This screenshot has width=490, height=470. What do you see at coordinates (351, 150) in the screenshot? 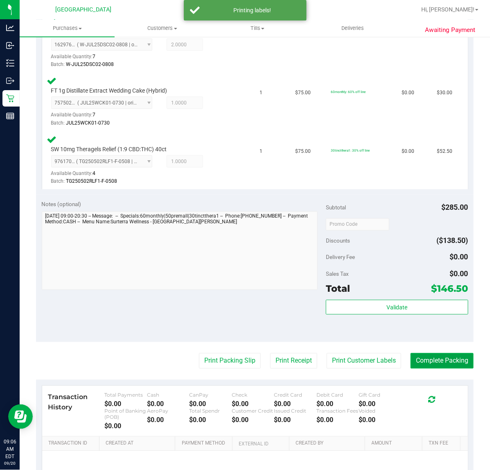
I see `span: 30tinctthera1: 30% off line` at bounding box center [351, 150].